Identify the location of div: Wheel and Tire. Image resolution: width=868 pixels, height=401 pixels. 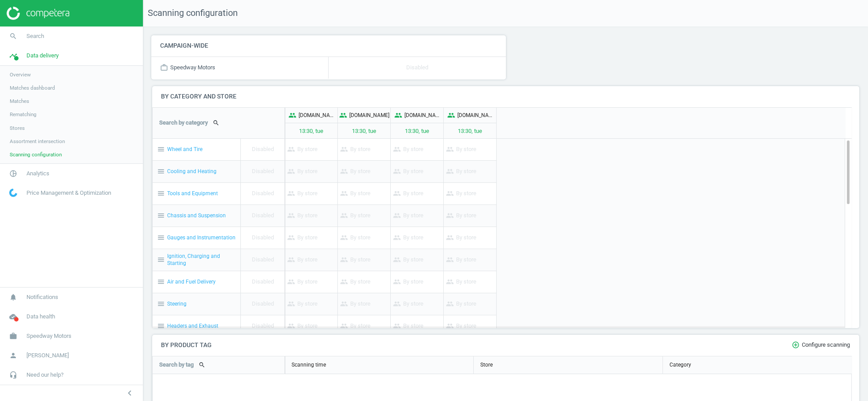
(196, 149).